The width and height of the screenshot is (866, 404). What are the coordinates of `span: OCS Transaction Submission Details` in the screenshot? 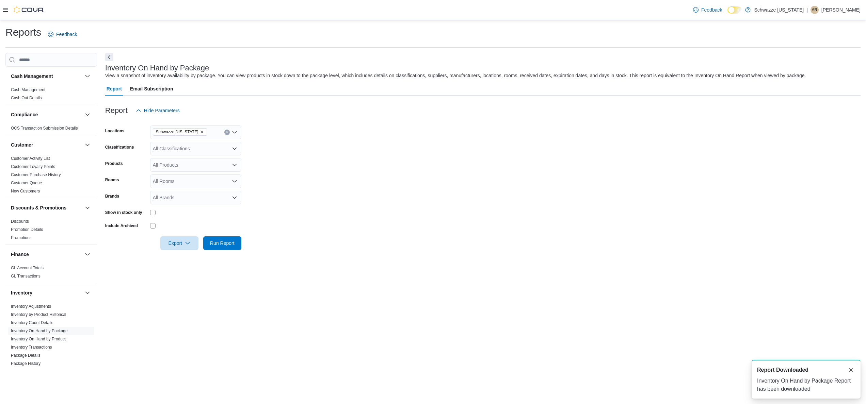 It's located at (44, 128).